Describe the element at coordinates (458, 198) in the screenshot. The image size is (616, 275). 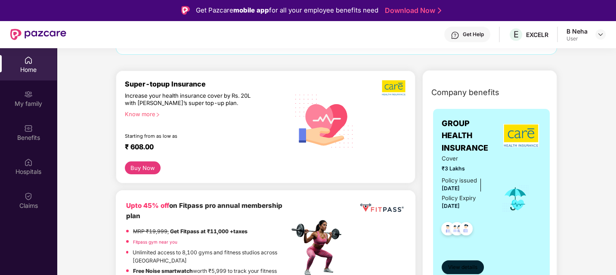
I see `div: Policy Expiry` at that location.